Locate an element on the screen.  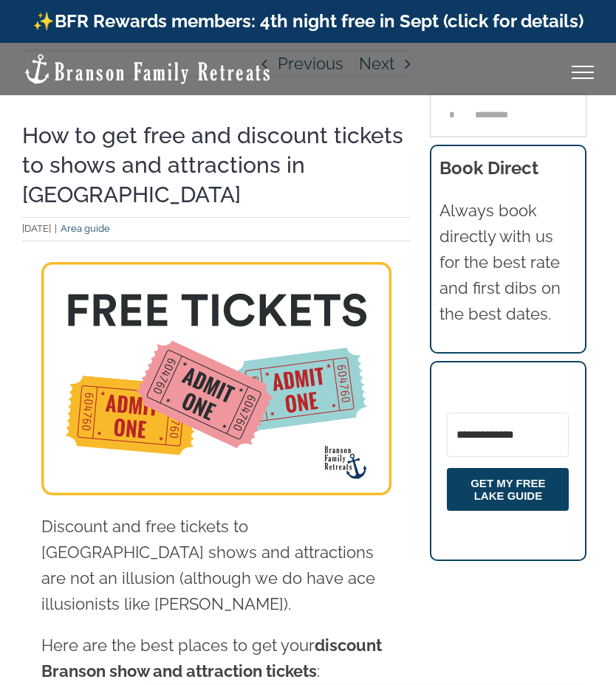
a: Area guide is located at coordinates (85, 229).